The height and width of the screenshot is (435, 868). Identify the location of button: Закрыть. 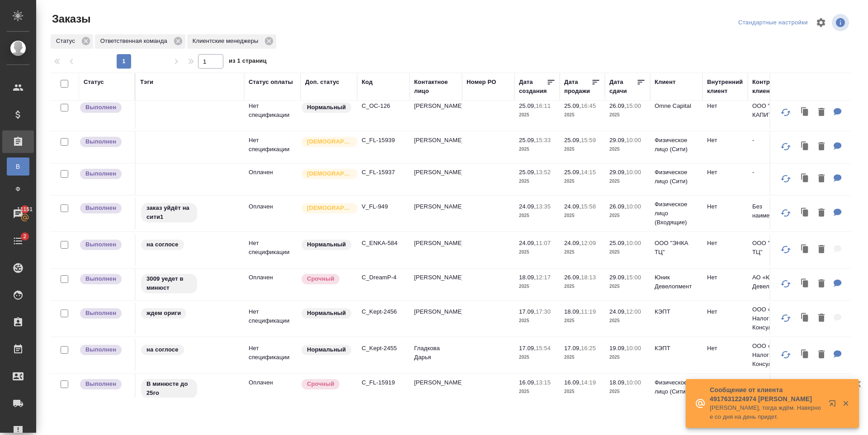
(846, 404).